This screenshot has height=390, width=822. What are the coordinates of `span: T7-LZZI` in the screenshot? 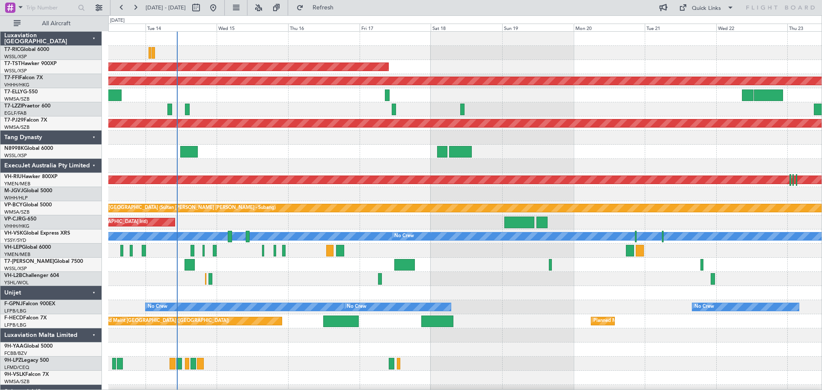 It's located at (13, 106).